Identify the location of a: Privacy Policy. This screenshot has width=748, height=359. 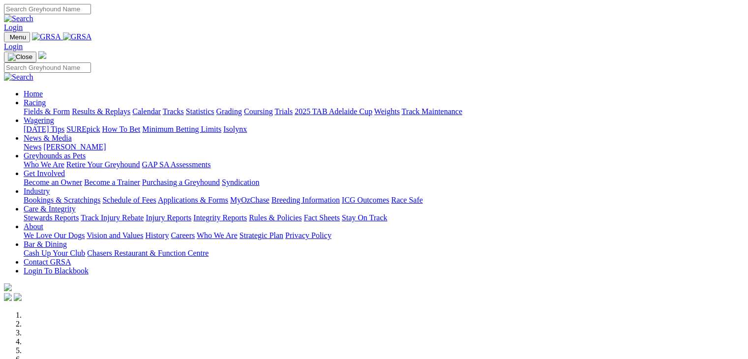
(308, 235).